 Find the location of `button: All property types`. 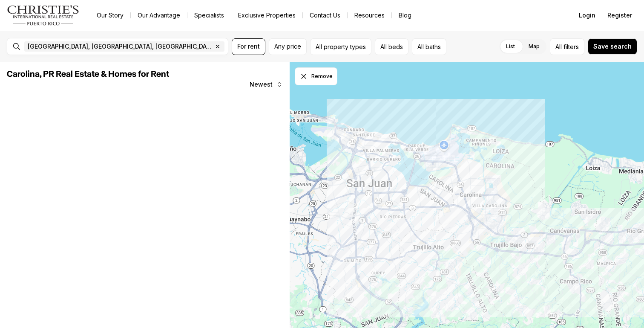

button: All property types is located at coordinates (341, 47).